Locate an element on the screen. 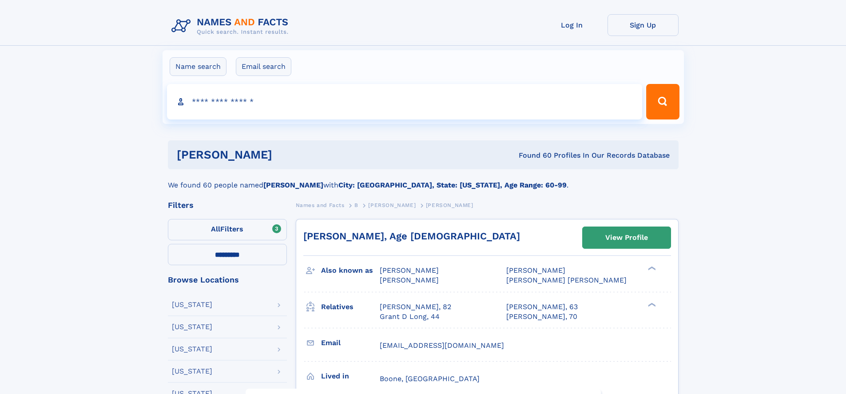  div: We found 60 people named with . is located at coordinates (423, 180).